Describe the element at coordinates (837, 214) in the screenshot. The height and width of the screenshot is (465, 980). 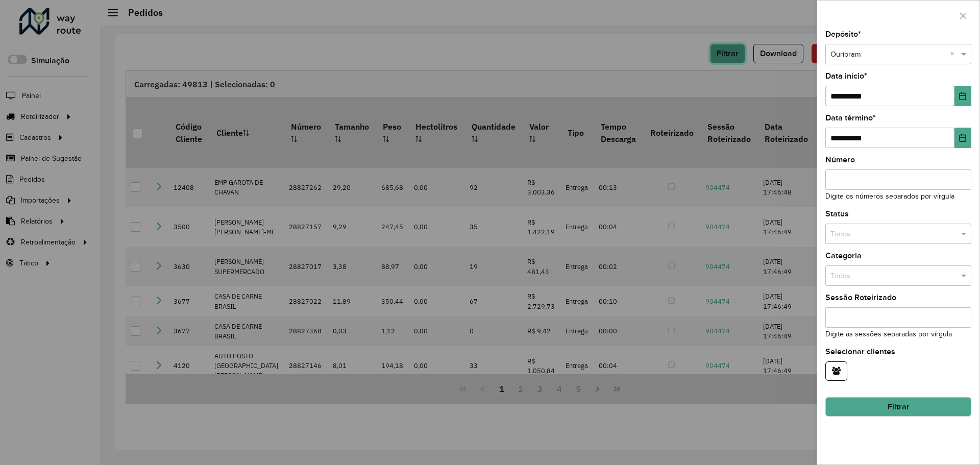
I see `label: Status` at that location.